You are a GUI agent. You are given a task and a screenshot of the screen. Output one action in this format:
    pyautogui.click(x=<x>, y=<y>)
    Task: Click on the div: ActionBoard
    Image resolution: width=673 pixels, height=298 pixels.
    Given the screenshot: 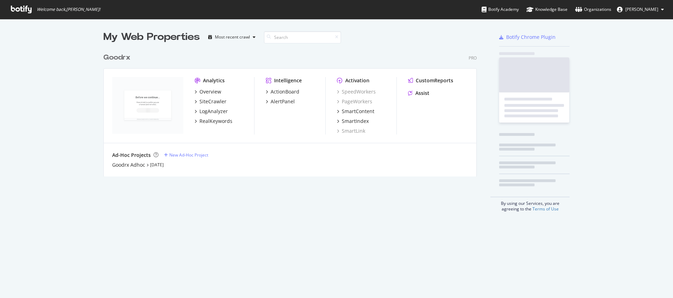 What is the action you would take?
    pyautogui.click(x=285, y=92)
    